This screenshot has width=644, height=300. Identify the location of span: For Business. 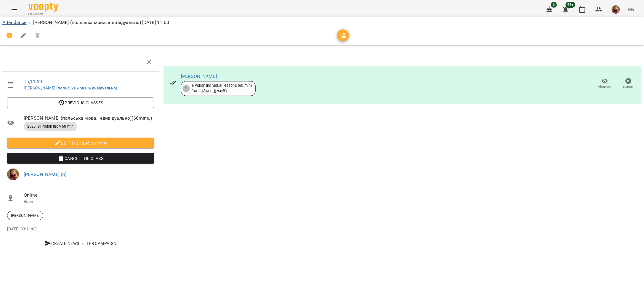
(43, 14).